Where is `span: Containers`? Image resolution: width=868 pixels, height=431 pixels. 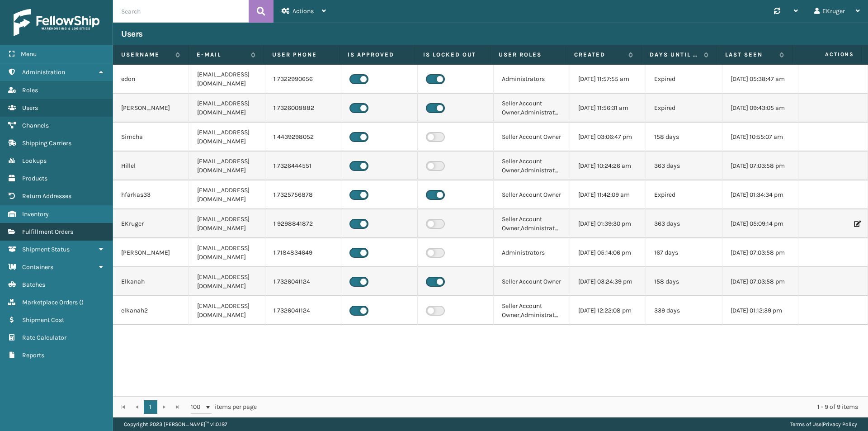
span: Containers is located at coordinates (37, 267).